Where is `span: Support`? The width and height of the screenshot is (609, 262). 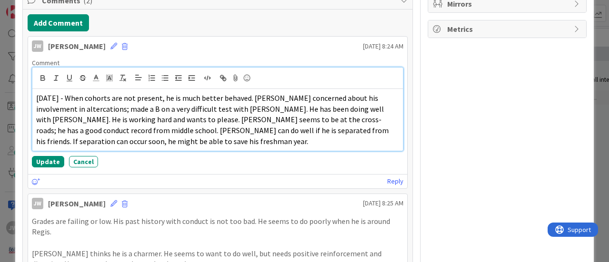
span: Support is located at coordinates (31, 7).